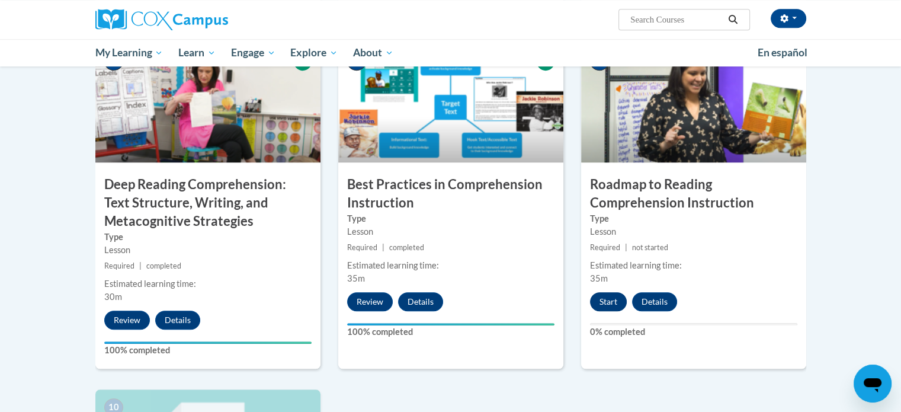  What do you see at coordinates (314, 53) in the screenshot?
I see `span: Explore` at bounding box center [314, 53].